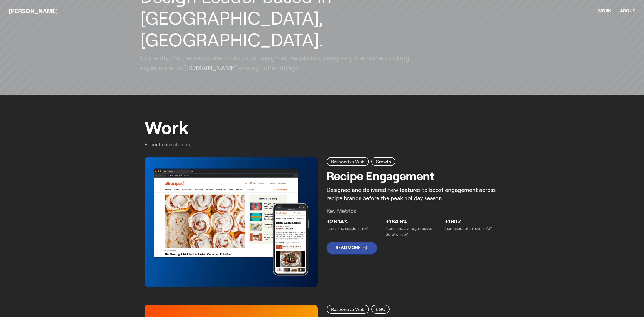 This screenshot has width=644, height=317. I want to click on a: Work, so click(605, 11).